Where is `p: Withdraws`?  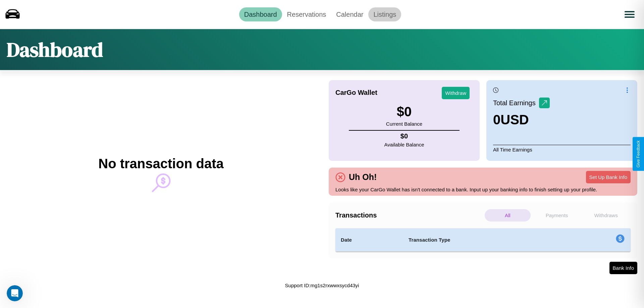 p: Withdraws is located at coordinates (606, 215).